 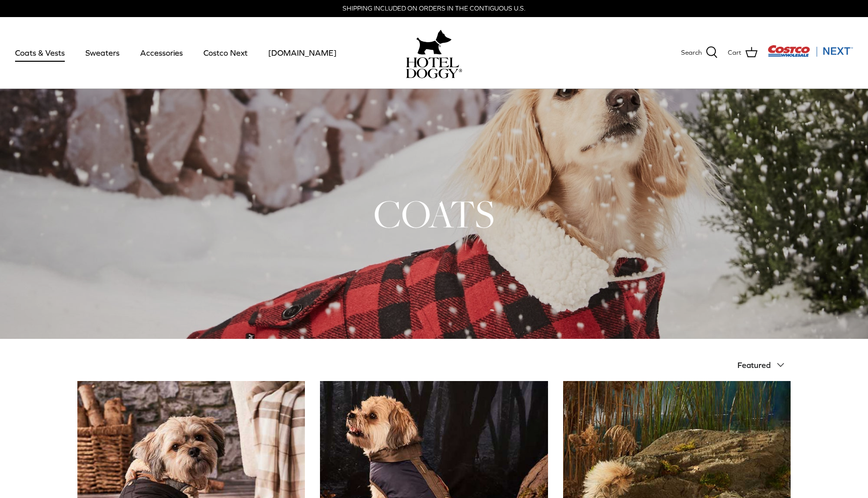 I want to click on a: Search, so click(x=699, y=53).